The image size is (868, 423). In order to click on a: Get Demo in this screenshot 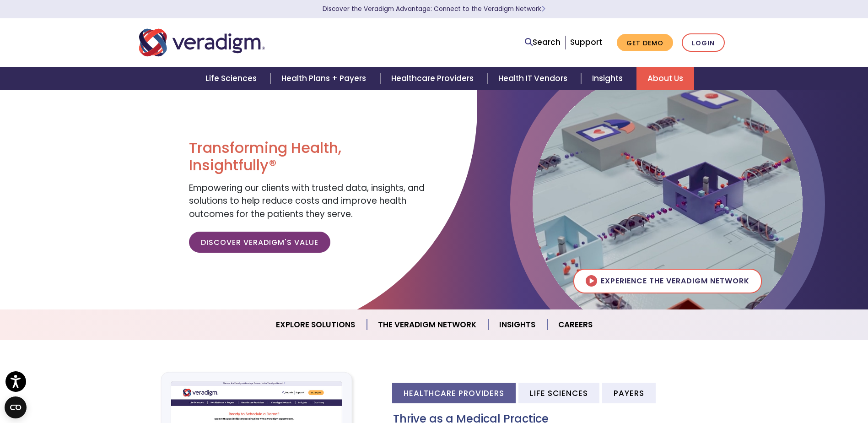, I will do `click(645, 43)`.